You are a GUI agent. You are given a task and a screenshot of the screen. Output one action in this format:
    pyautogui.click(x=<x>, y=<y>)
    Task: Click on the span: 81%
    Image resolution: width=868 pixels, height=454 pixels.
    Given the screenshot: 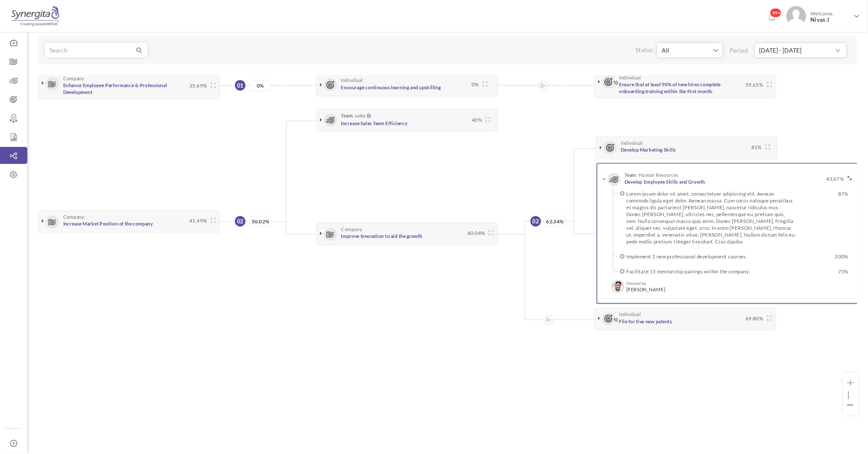 What is the action you would take?
    pyautogui.click(x=755, y=147)
    